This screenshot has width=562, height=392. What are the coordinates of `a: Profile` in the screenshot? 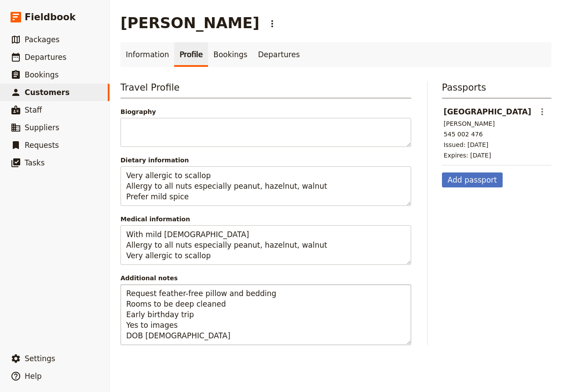 It's located at (191, 55).